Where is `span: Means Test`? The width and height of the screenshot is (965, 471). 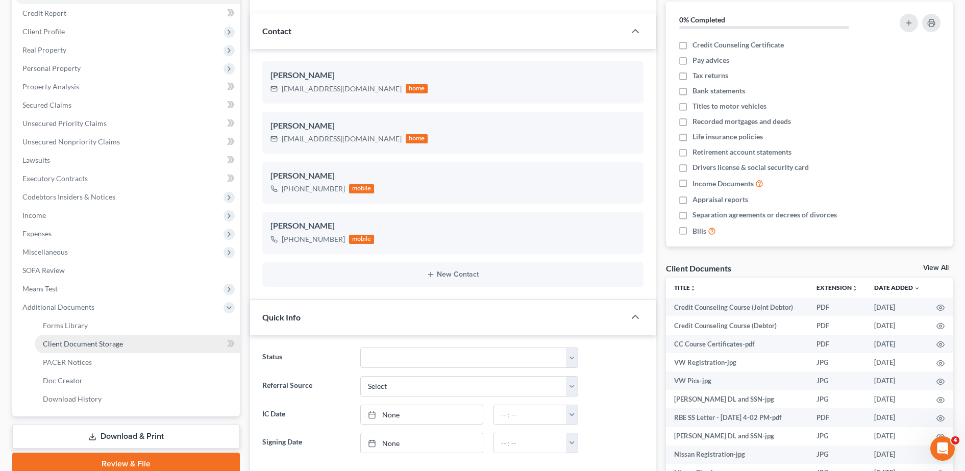
span: Means Test is located at coordinates (40, 288).